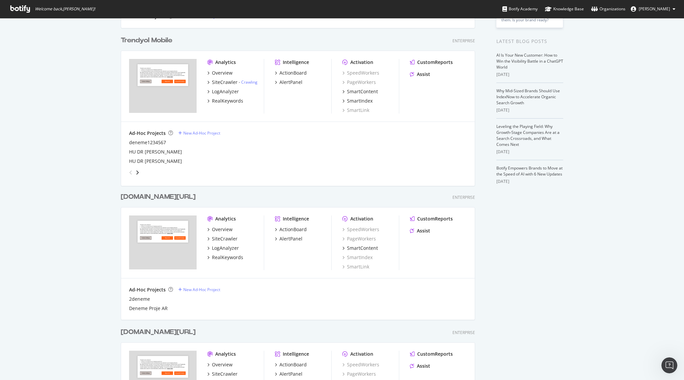  I want to click on div: angle-left, so click(131, 172).